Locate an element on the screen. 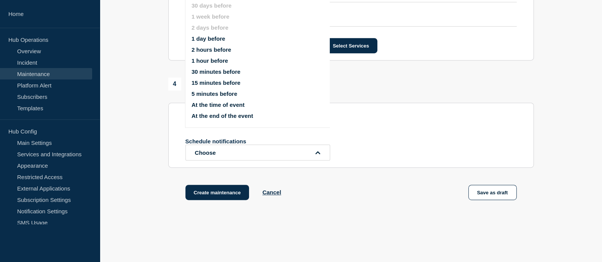  button: Save as draft is located at coordinates (492, 193).